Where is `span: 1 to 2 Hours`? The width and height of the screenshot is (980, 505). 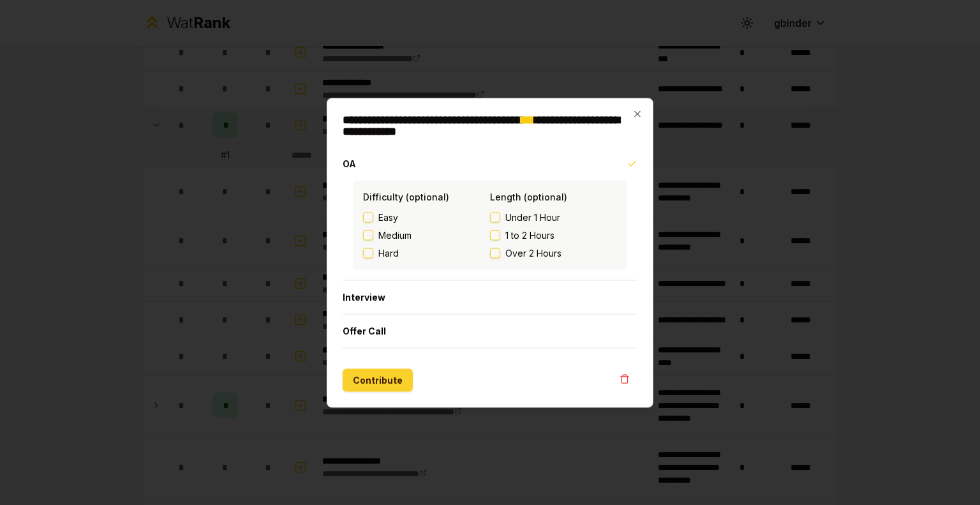 span: 1 to 2 Hours is located at coordinates (529, 235).